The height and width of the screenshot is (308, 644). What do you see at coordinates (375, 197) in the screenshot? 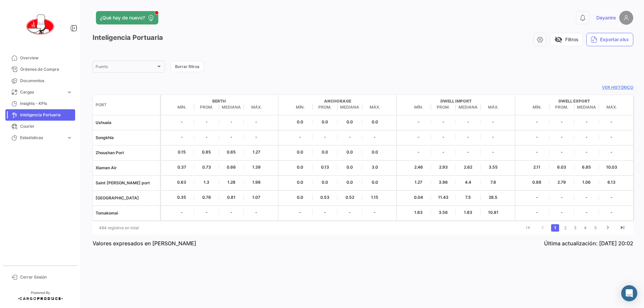
I see `span: 1.15` at bounding box center [375, 197].